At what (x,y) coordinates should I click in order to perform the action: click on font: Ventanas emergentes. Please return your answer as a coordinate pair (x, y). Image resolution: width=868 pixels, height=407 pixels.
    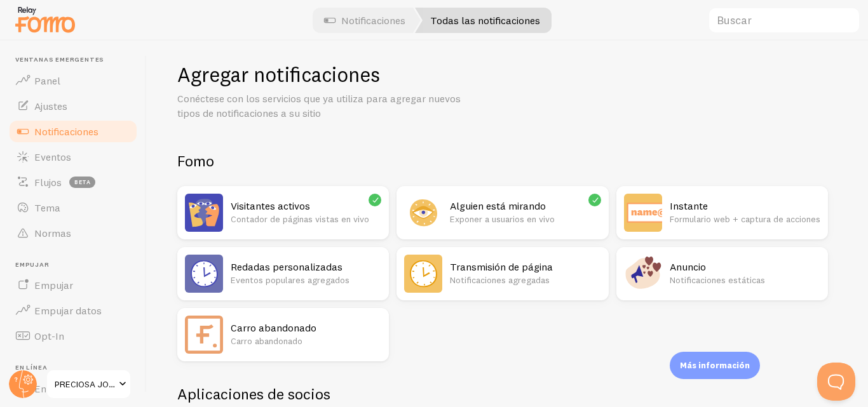
    Looking at the image, I should click on (60, 59).